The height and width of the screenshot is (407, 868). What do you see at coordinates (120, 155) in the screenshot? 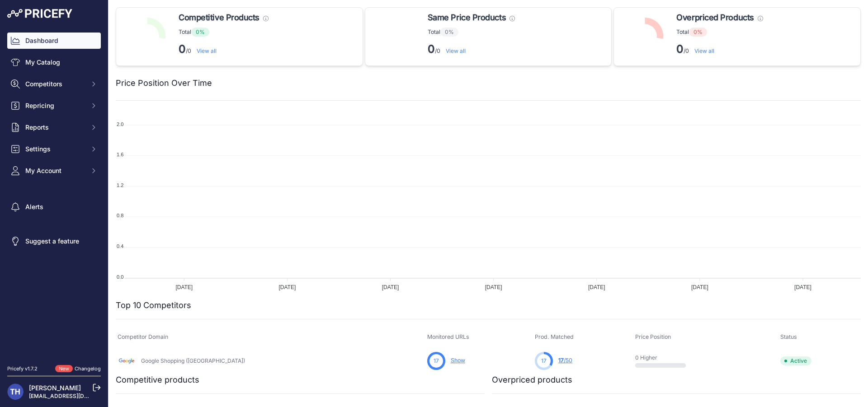
I see `tspan: 1.6` at bounding box center [120, 155].